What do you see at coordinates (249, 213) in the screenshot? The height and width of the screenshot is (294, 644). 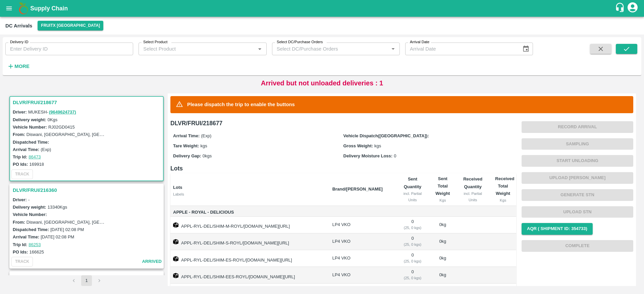 I see `span: Apple - Royal - Delicious` at bounding box center [249, 213].